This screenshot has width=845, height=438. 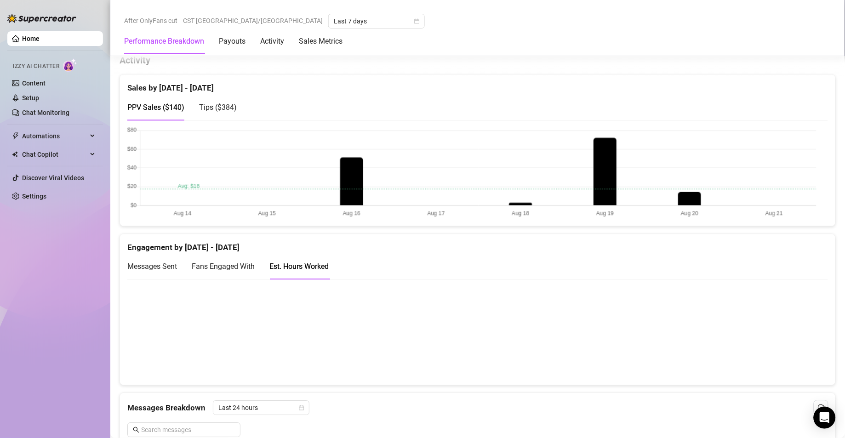 What do you see at coordinates (31, 39) in the screenshot?
I see `a: Home` at bounding box center [31, 39].